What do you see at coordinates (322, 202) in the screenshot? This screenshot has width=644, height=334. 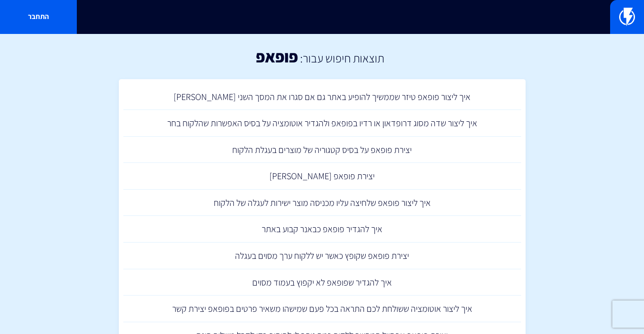 I see `a: איך ליצור פופאפ שלחיצה עליו מכניסה מוצר ישירות לעגלה של הלקוח` at bounding box center [322, 202].